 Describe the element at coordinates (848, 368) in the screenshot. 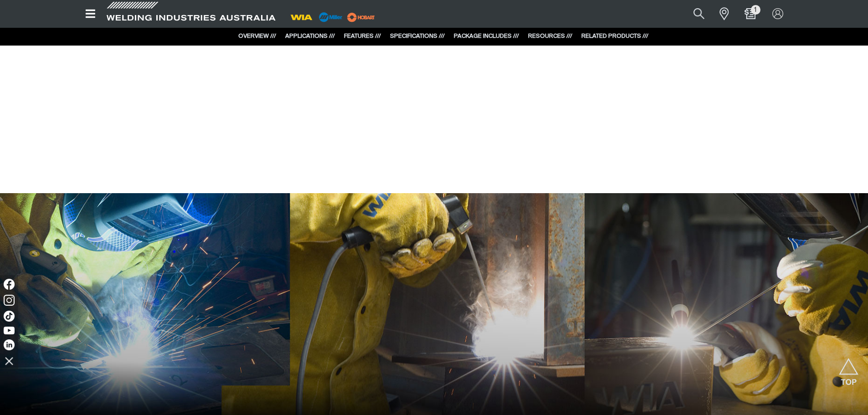

I see `button: Scroll to top` at that location.